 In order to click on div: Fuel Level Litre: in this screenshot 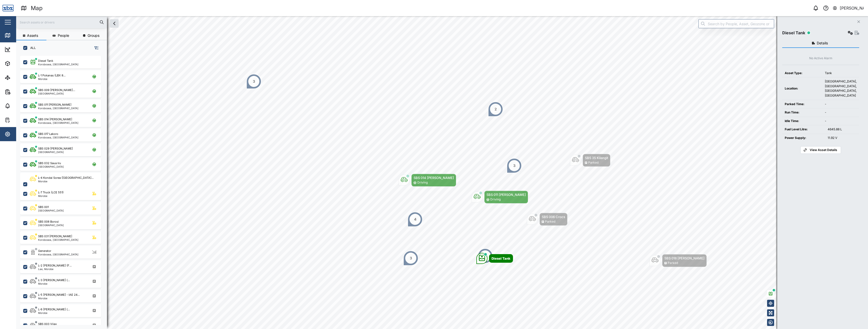, I will do `click(804, 130)`.